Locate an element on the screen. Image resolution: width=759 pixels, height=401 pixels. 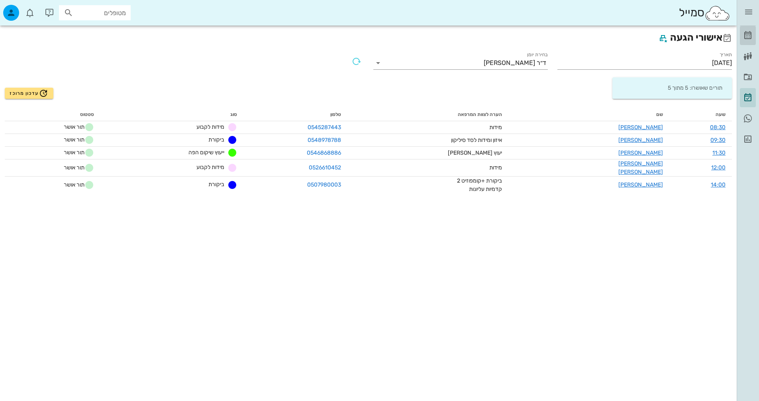
a: 0526610452 is located at coordinates (325, 167).